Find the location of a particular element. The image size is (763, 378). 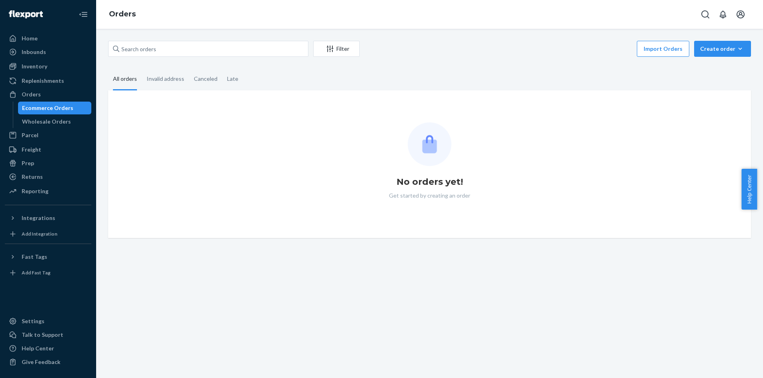

p: Get started by creating an order is located at coordinates (429, 196).